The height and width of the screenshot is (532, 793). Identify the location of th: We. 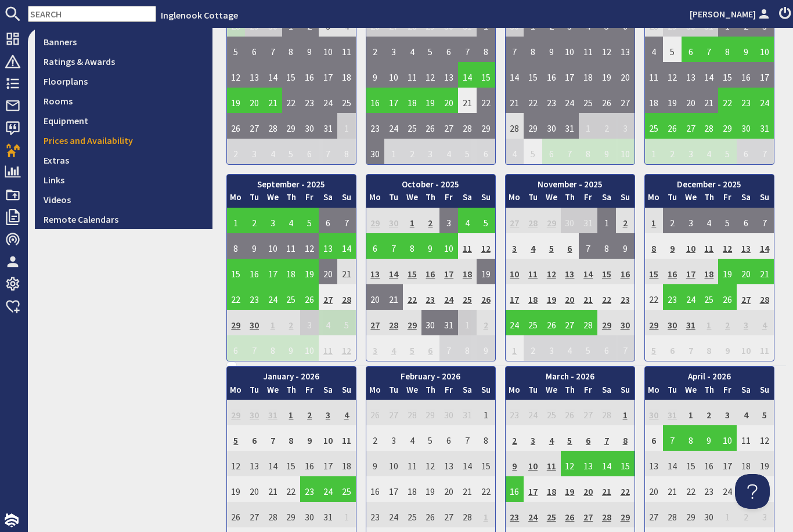
(273, 199).